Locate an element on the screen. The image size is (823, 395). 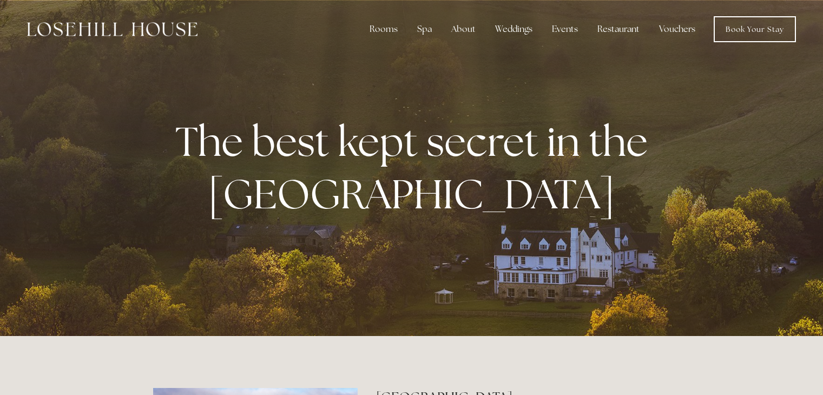
a: Vouchers is located at coordinates (677, 29).